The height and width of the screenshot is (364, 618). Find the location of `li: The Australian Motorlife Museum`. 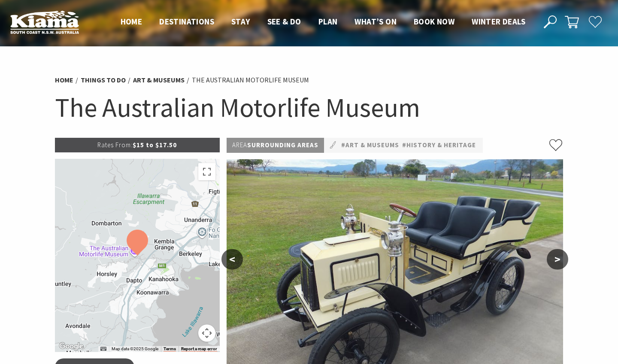

li: The Australian Motorlife Museum is located at coordinates (250, 80).